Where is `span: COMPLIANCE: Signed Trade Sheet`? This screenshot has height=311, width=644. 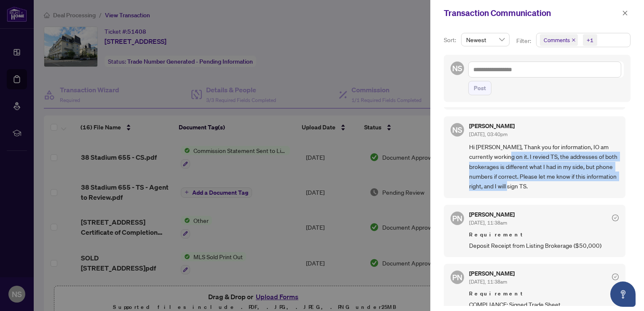 span: COMPLIANCE: Signed Trade Sheet is located at coordinates (544, 304).